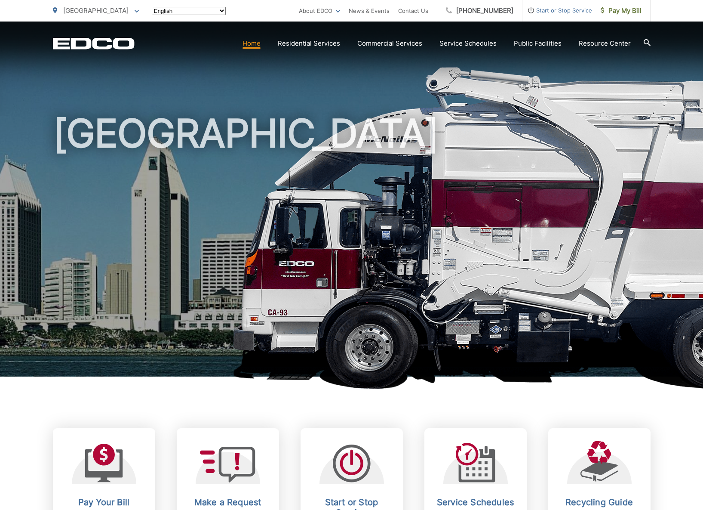 The width and height of the screenshot is (703, 510). What do you see at coordinates (621, 11) in the screenshot?
I see `span: Pay My Bill` at bounding box center [621, 11].